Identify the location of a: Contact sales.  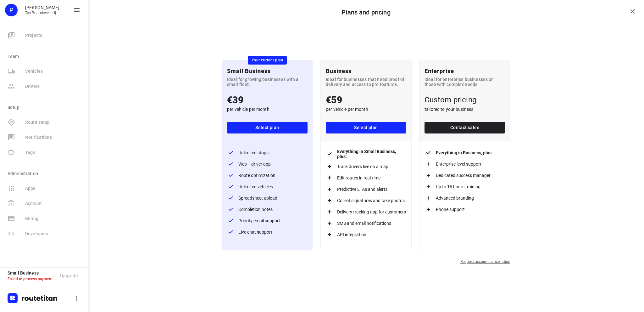
(465, 127).